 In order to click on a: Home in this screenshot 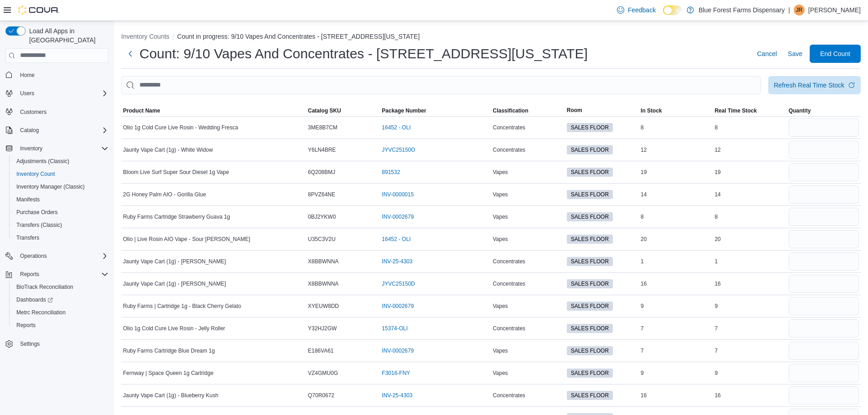, I will do `click(27, 75)`.